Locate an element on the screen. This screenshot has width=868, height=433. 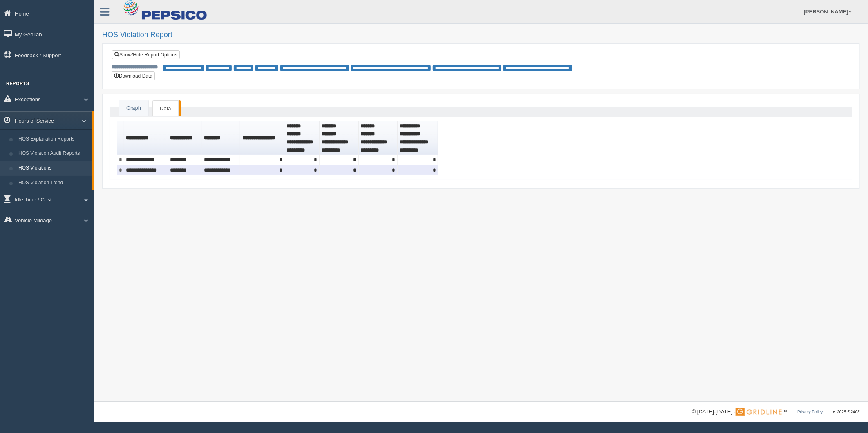
h2: HOS Violation Report is located at coordinates (481, 35).